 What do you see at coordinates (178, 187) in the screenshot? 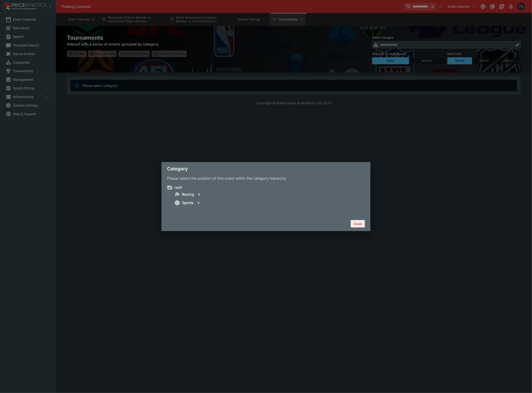
I see `h6: root` at bounding box center [178, 187].